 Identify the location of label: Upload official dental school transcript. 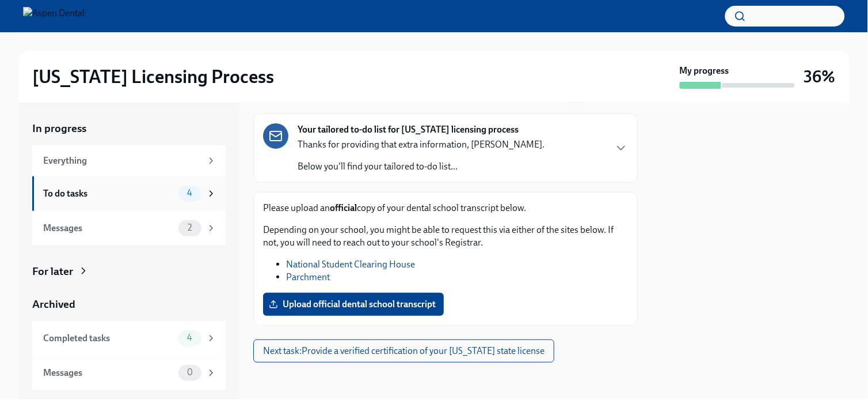
(354, 304).